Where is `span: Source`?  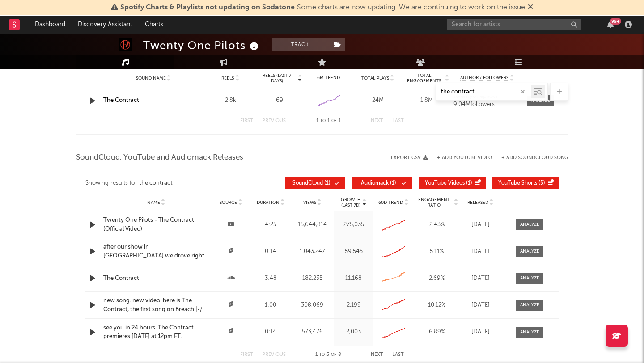
span: Source is located at coordinates (228, 203).